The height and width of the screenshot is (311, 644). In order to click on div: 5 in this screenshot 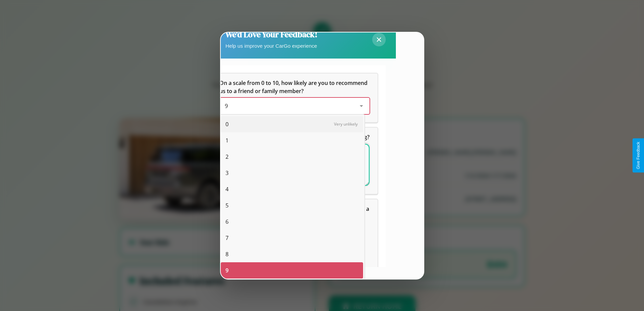, I will do `click(291, 205)`.